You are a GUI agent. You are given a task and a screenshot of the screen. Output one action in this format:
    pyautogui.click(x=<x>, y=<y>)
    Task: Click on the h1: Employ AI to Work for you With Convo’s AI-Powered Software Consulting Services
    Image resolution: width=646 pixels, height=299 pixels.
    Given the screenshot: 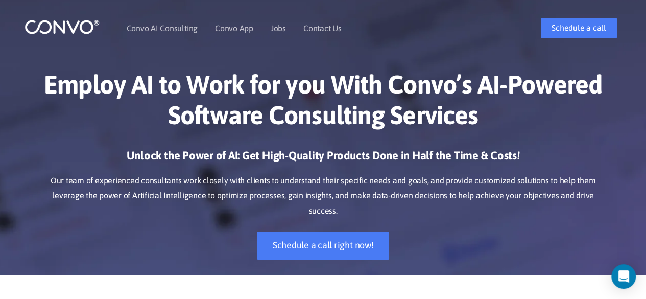 What is the action you would take?
    pyautogui.click(x=323, y=103)
    